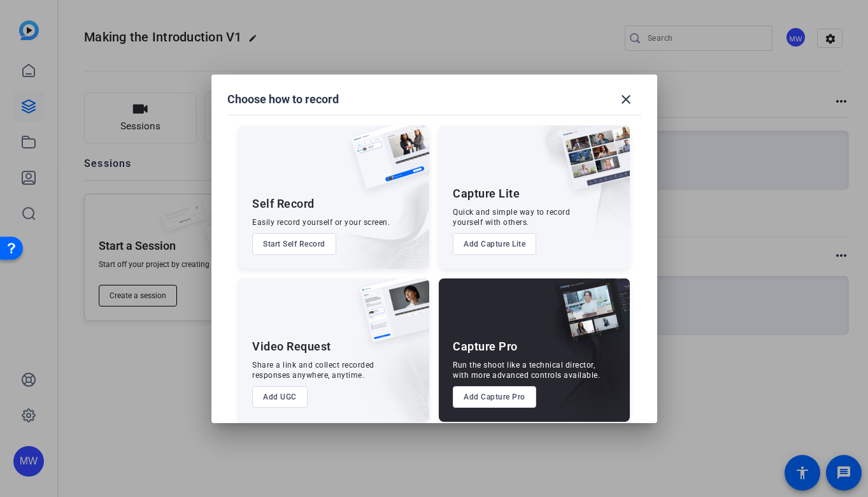 This screenshot has width=868, height=497. Describe the element at coordinates (573, 189) in the screenshot. I see `img: embarkstudio-capture-lite.png` at that location.